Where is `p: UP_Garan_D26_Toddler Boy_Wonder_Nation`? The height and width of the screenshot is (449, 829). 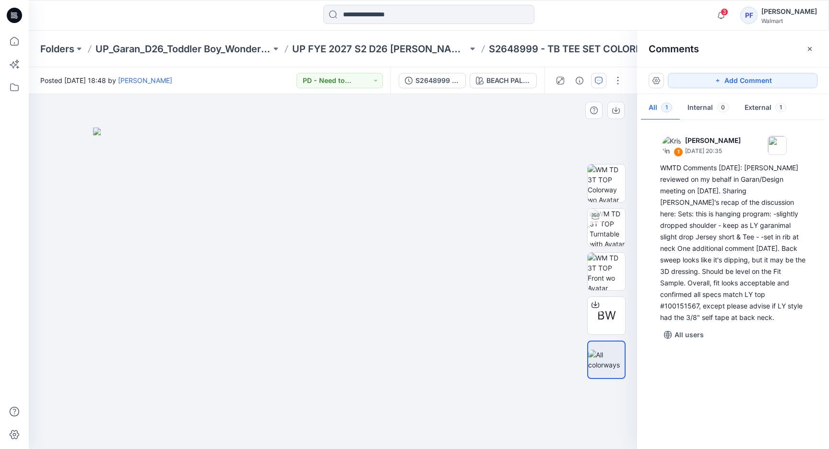 p: UP_Garan_D26_Toddler Boy_Wonder_Nation is located at coordinates (183, 49).